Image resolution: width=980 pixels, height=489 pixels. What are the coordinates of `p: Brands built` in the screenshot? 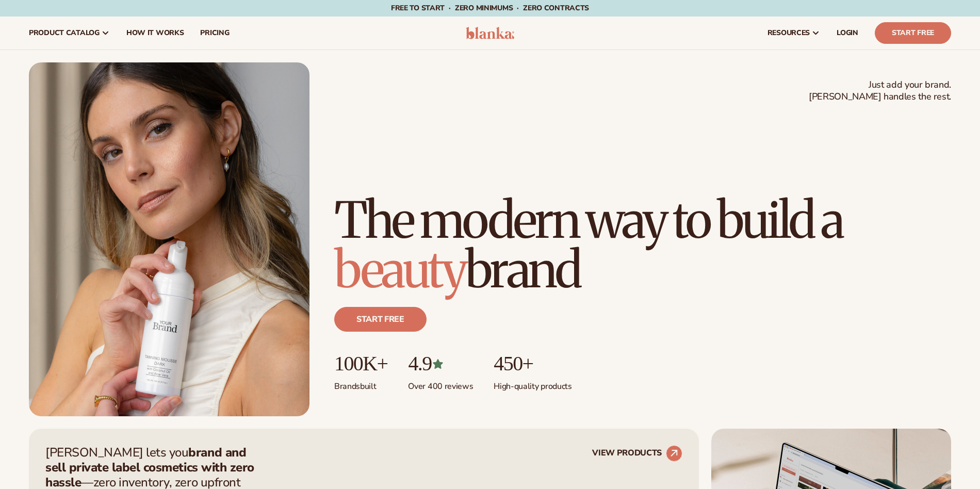 It's located at (361, 383).